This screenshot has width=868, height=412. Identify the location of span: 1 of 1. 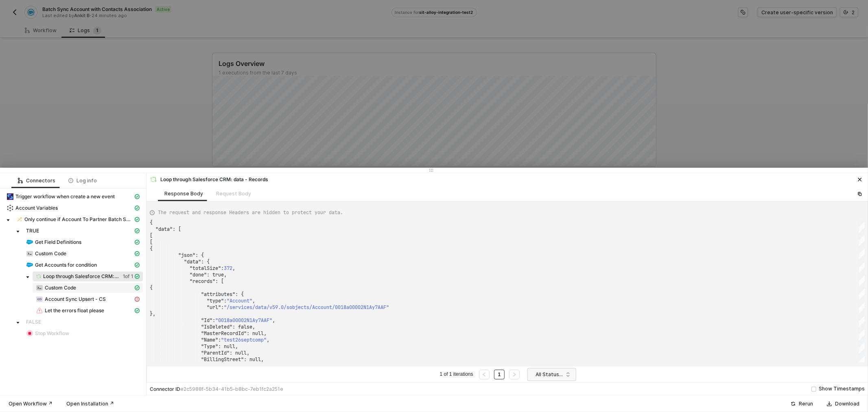
(128, 276).